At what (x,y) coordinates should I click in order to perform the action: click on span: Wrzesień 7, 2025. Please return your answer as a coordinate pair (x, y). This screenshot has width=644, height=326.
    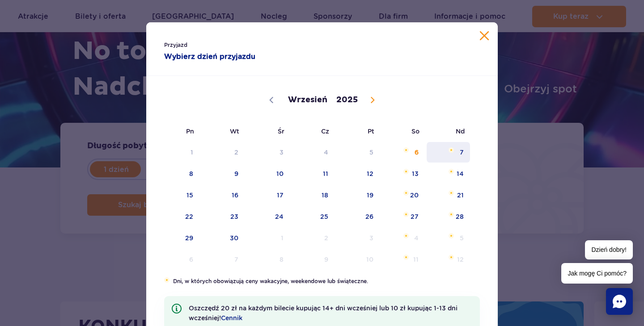
    Looking at the image, I should click on (448, 152).